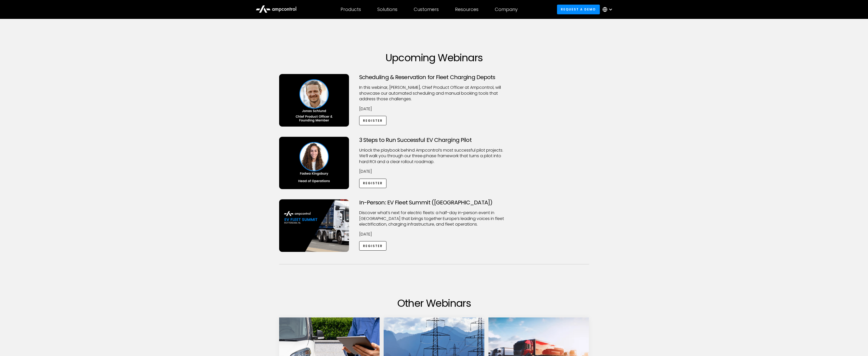 The width and height of the screenshot is (868, 356). Describe the element at coordinates (434, 303) in the screenshot. I see `h2: Other Webinars` at that location.